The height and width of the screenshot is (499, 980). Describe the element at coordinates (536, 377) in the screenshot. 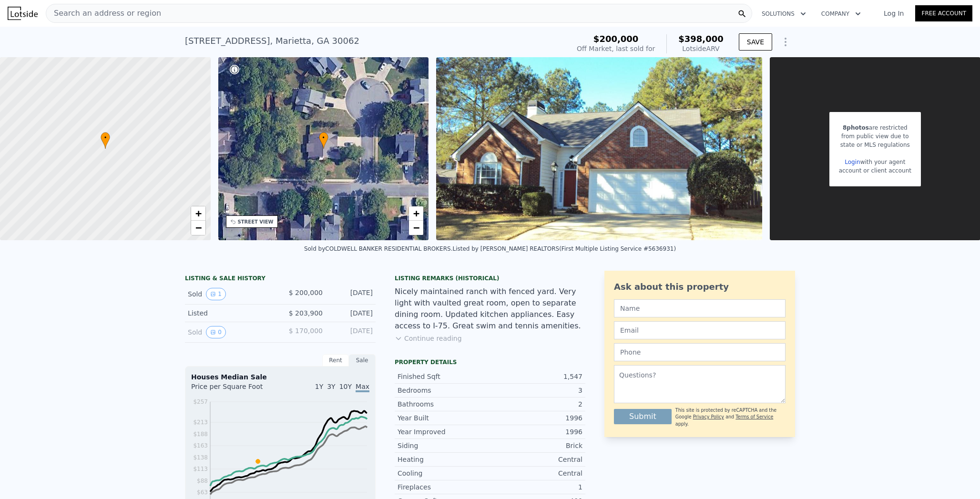

I see `div: 1,547` at that location.